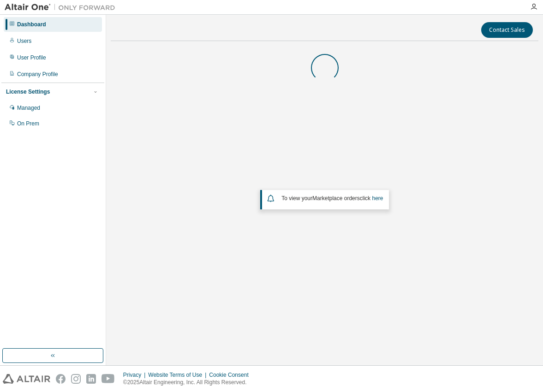 The height and width of the screenshot is (392, 543). Describe the element at coordinates (336, 198) in the screenshot. I see `em: Marketplace orders` at that location.